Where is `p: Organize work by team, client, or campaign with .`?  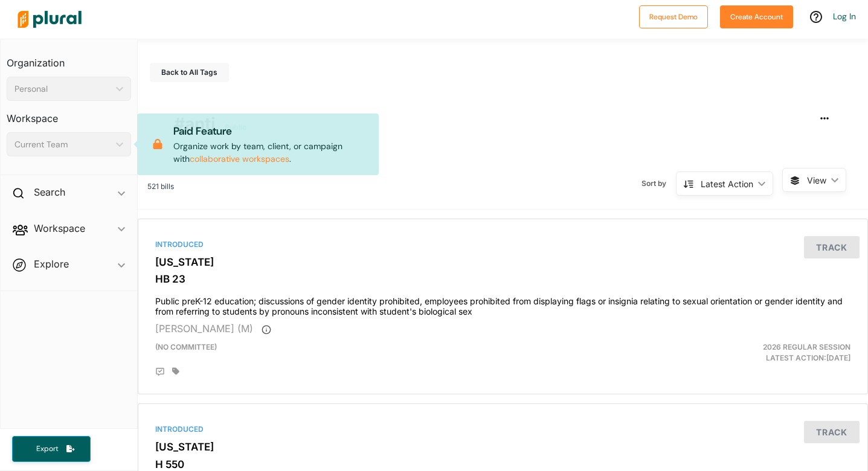 p: Organize work by team, client, or campaign with . is located at coordinates (270, 145).